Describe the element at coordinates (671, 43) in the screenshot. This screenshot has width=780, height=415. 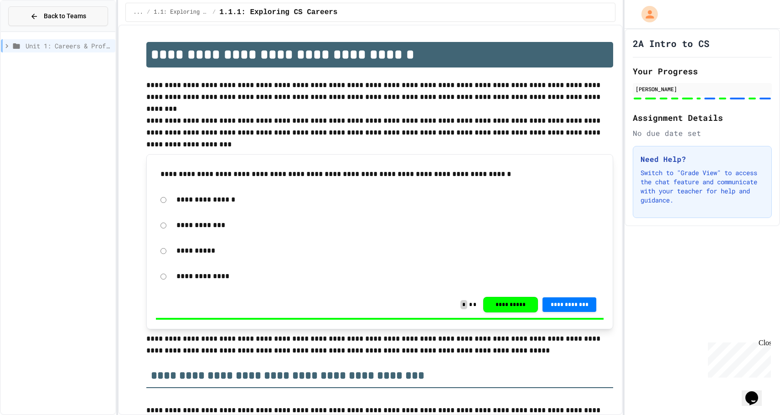
I see `h1: 2A Intro to CS` at that location.